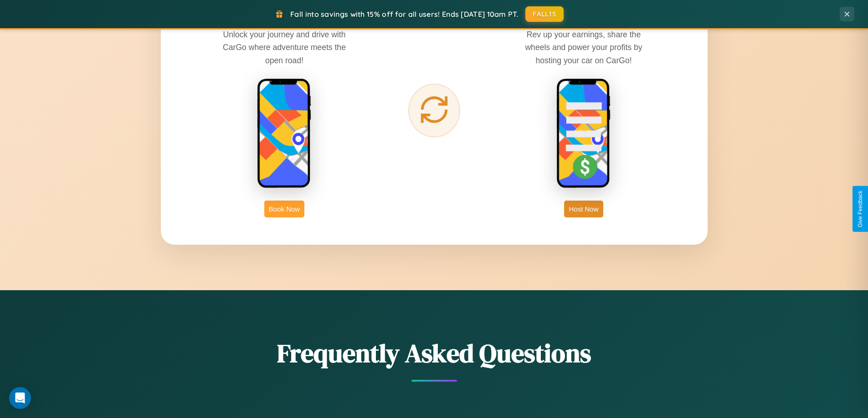 This screenshot has height=418, width=868. Describe the element at coordinates (284, 209) in the screenshot. I see `button: Book Now` at that location.